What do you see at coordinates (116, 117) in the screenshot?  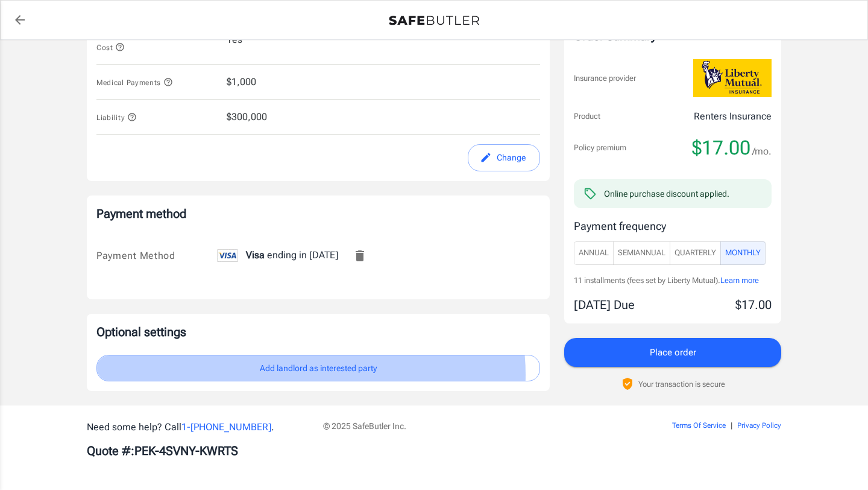 I see `button: Liability` at bounding box center [116, 117].